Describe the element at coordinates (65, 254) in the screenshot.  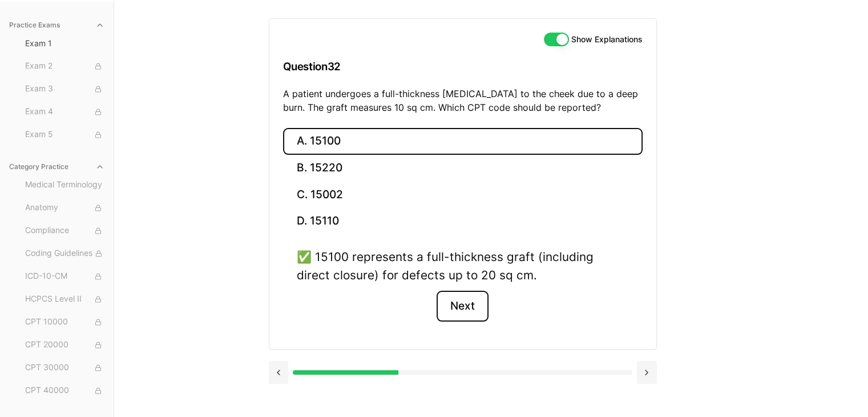
I see `button: Coding Guidelines` at that location.